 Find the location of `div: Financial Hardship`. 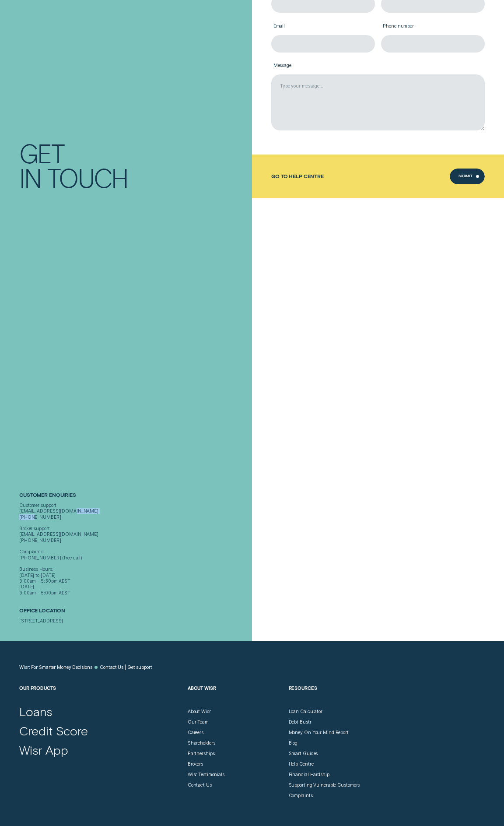

div: Financial Hardship is located at coordinates (309, 774).